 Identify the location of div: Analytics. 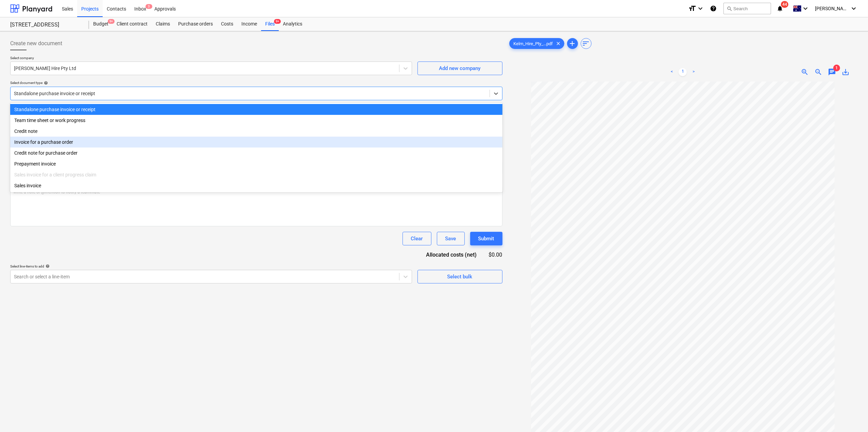
(292, 25).